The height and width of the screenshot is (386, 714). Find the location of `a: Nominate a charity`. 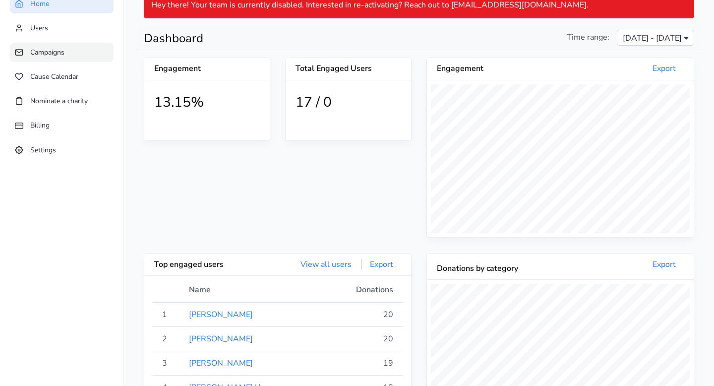

a: Nominate a charity is located at coordinates (62, 101).